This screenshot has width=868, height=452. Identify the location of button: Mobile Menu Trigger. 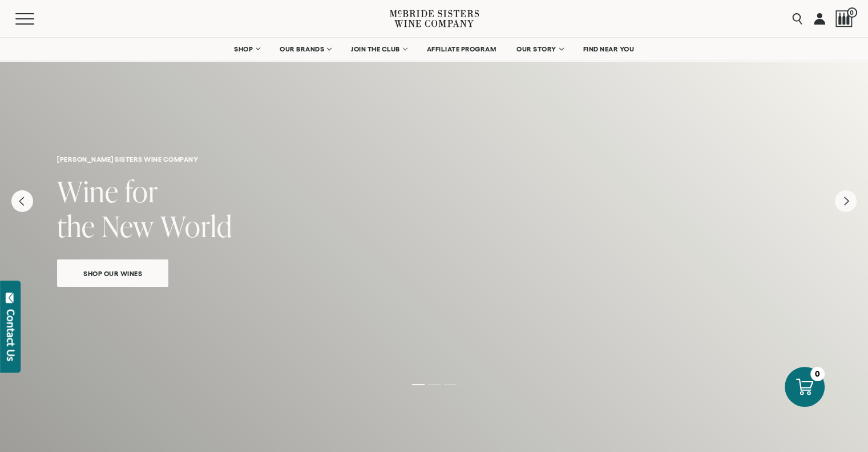
(36, 19).